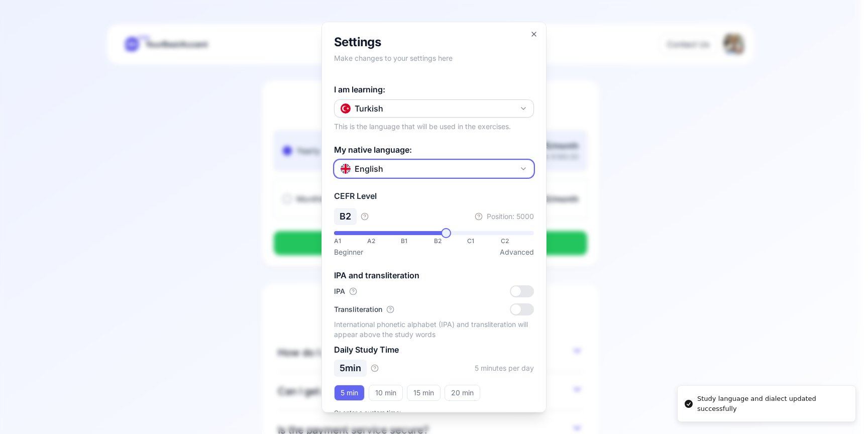 This screenshot has height=434, width=868. What do you see at coordinates (434, 58) in the screenshot?
I see `p: Make changes to your settings here` at bounding box center [434, 58].